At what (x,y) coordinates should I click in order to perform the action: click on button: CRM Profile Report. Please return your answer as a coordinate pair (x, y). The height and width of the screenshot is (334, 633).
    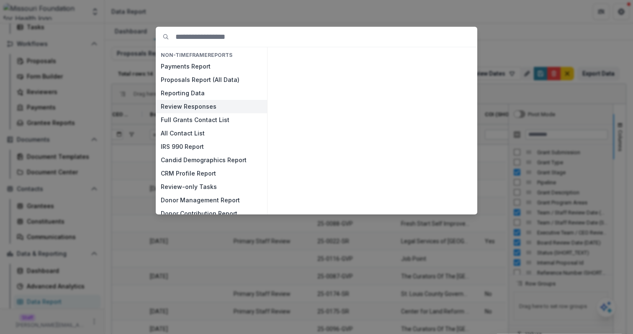
    Looking at the image, I should click on (211, 174).